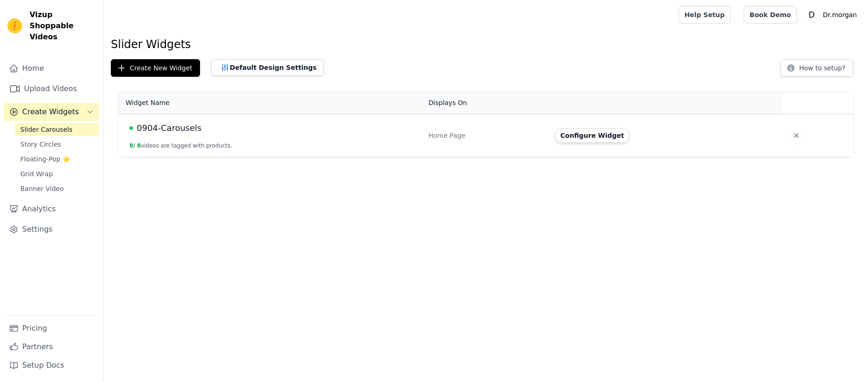  I want to click on button: How to setup?, so click(817, 68).